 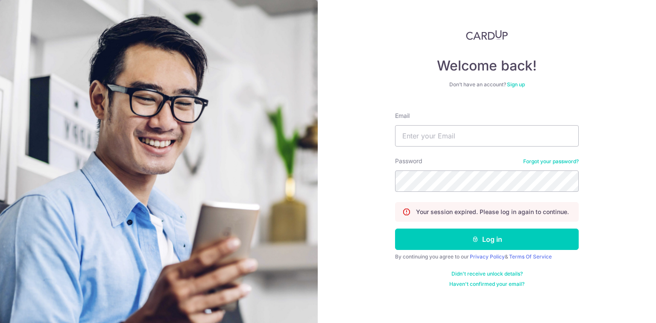 I want to click on a: Haven't confirmed your email?, so click(x=487, y=284).